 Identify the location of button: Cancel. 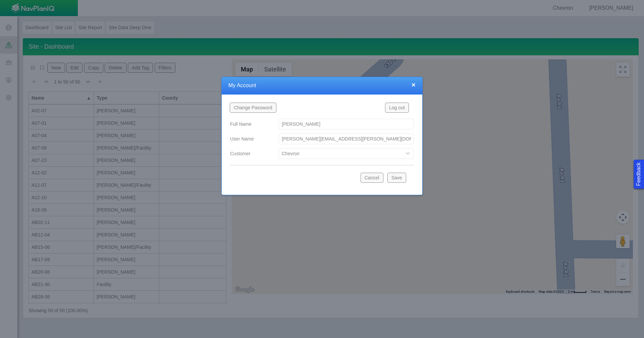
(372, 178).